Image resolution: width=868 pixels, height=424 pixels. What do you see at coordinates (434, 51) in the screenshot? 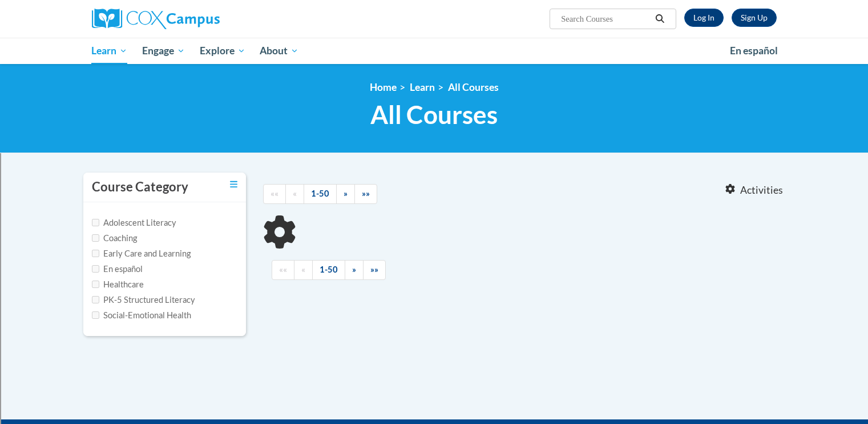
I see `div: Main menu` at bounding box center [434, 51].